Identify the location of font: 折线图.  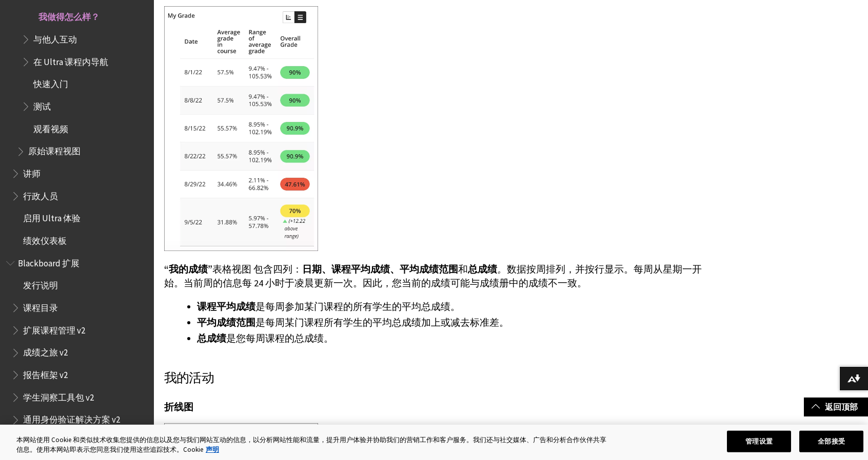
(178, 407).